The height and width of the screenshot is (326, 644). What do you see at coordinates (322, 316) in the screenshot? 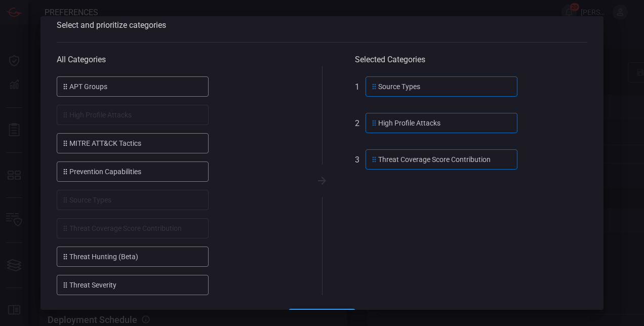
I see `button: Select` at bounding box center [322, 316].